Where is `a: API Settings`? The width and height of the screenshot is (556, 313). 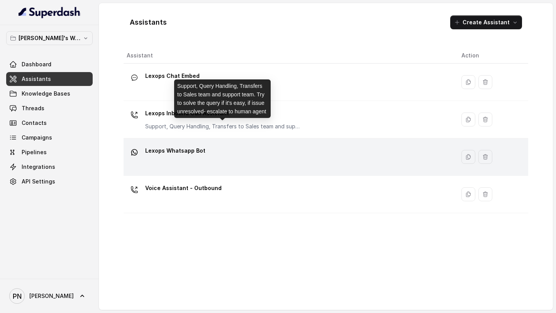 a: API Settings is located at coordinates (49, 182).